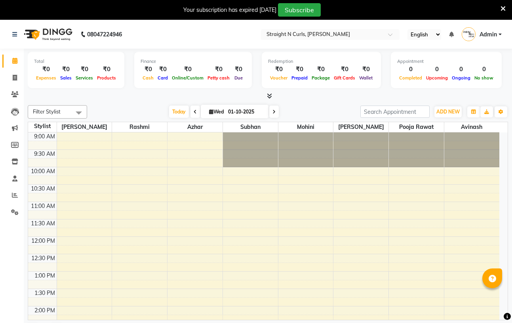  I want to click on span: Cash, so click(148, 78).